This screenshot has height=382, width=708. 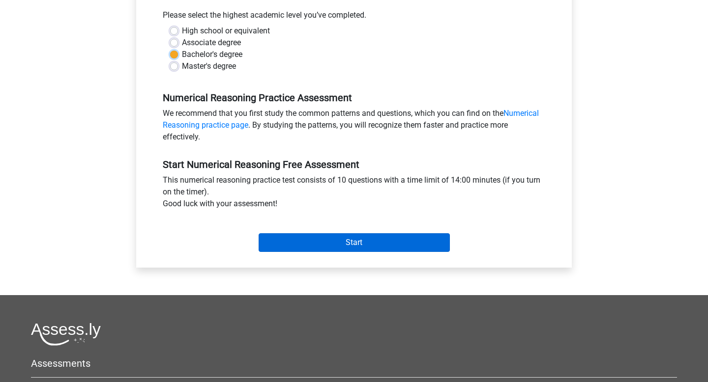 What do you see at coordinates (354, 127) in the screenshot?
I see `div: We recommend that you first study the common patterns and questions, which you can find on the . ...` at bounding box center [354, 127].